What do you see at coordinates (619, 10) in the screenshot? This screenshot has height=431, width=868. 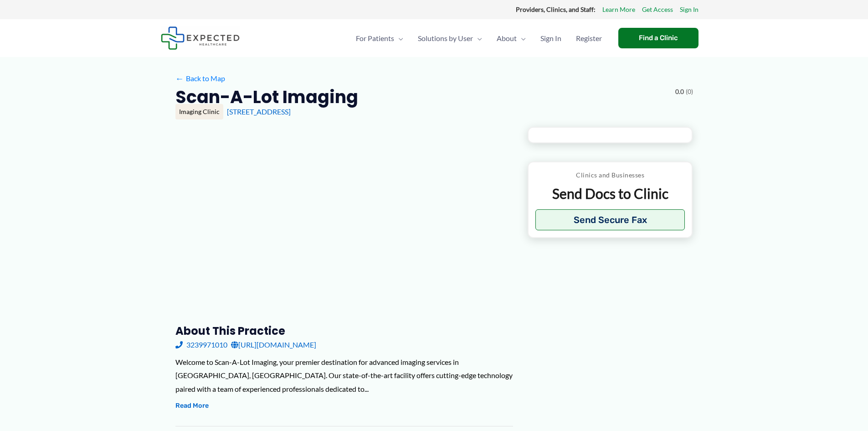 I see `a: Learn More` at bounding box center [619, 10].